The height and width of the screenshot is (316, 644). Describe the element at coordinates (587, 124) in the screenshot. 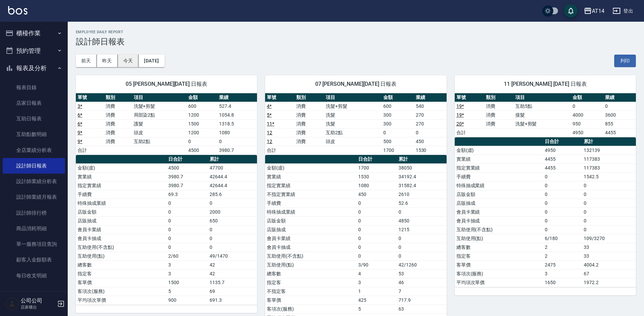

I see `td: 950` at that location.